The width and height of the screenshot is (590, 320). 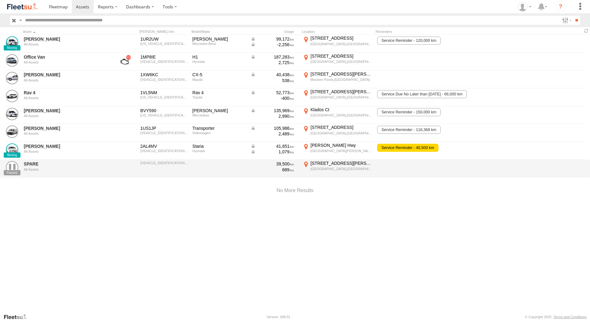 I want to click on div: H1, so click(x=219, y=57).